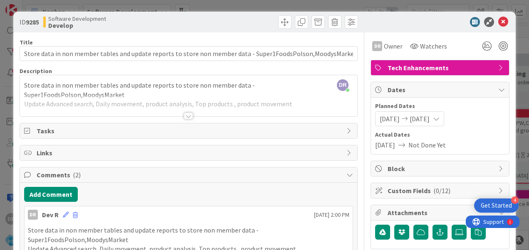 Image resolution: width=529 pixels, height=250 pixels. Describe the element at coordinates (441, 169) in the screenshot. I see `span: Block` at that location.